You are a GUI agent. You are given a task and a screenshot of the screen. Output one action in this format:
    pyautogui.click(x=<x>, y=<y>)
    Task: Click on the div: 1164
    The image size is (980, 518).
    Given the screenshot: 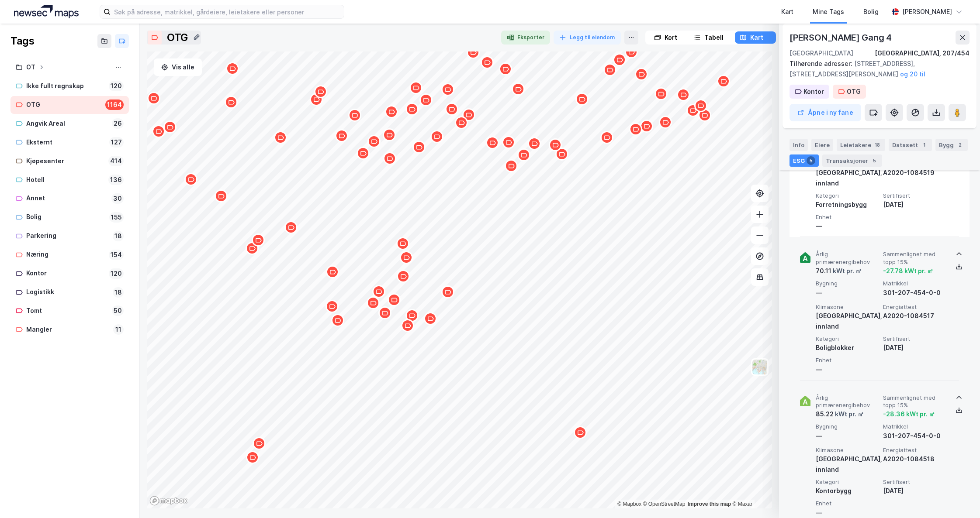 What is the action you would take?
    pyautogui.click(x=115, y=105)
    